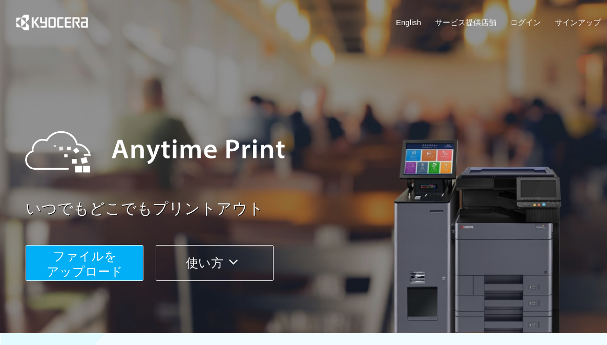 Image resolution: width=607 pixels, height=345 pixels. What do you see at coordinates (85, 263) in the screenshot?
I see `button: ファイルを​​アップロード` at bounding box center [85, 263].